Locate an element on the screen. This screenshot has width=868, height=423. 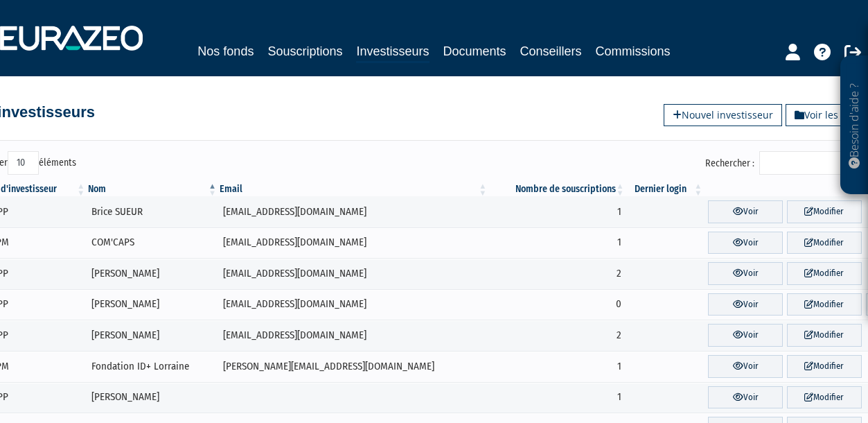
a: Commissions is located at coordinates (633, 52).